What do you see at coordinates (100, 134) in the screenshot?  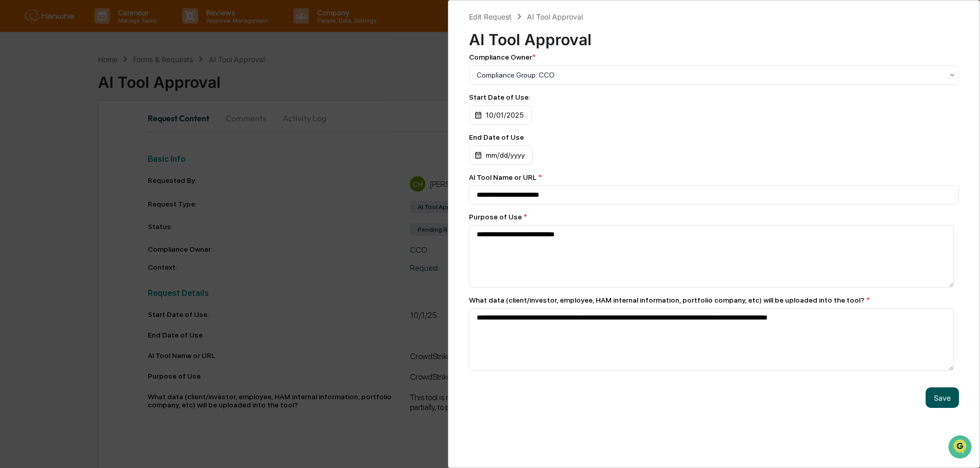 I see `a: 🗄️Attestations` at bounding box center [100, 134].